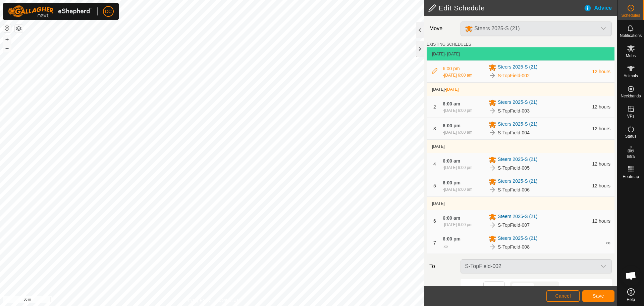  What do you see at coordinates (631, 275) in the screenshot?
I see `a: Open chat` at bounding box center [631, 275].